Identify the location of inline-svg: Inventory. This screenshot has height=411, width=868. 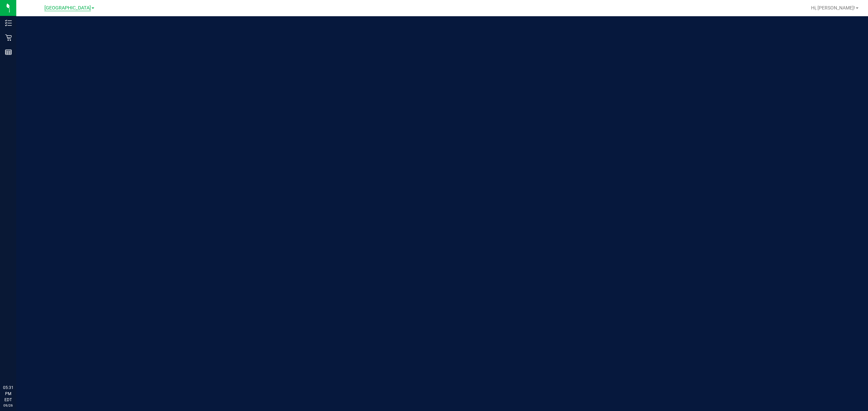
(9, 23).